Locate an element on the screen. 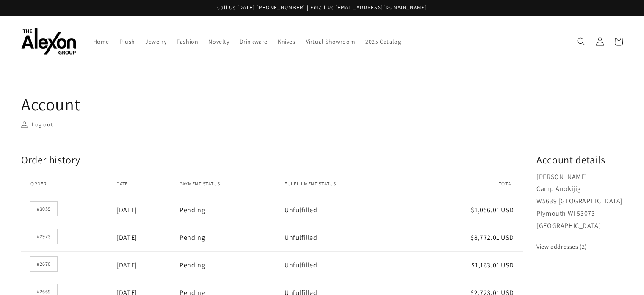 This screenshot has width=644, height=295. span: Drinkware is located at coordinates (254, 42).